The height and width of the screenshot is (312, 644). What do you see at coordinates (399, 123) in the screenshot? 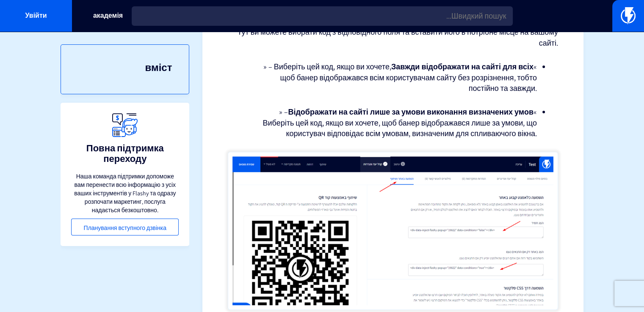
I see `font: » – Виберіть цей код, якщо ви хочете, щоб банер відображався лише за умови, що користувач відпові...` at bounding box center [399, 123].